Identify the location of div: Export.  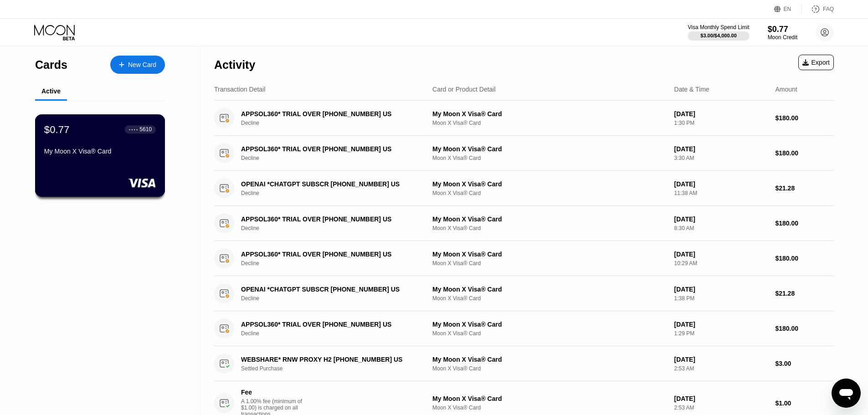
(816, 62).